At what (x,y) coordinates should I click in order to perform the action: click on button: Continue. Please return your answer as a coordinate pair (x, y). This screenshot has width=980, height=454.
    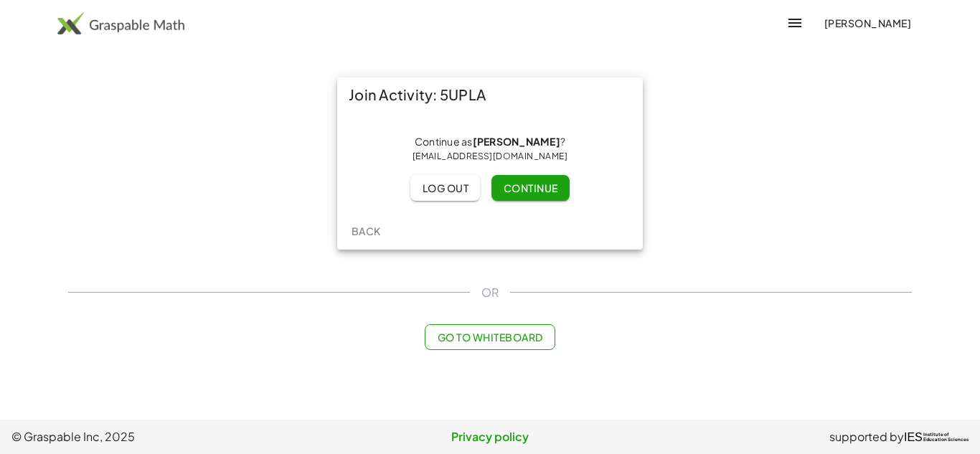
    Looking at the image, I should click on (530, 188).